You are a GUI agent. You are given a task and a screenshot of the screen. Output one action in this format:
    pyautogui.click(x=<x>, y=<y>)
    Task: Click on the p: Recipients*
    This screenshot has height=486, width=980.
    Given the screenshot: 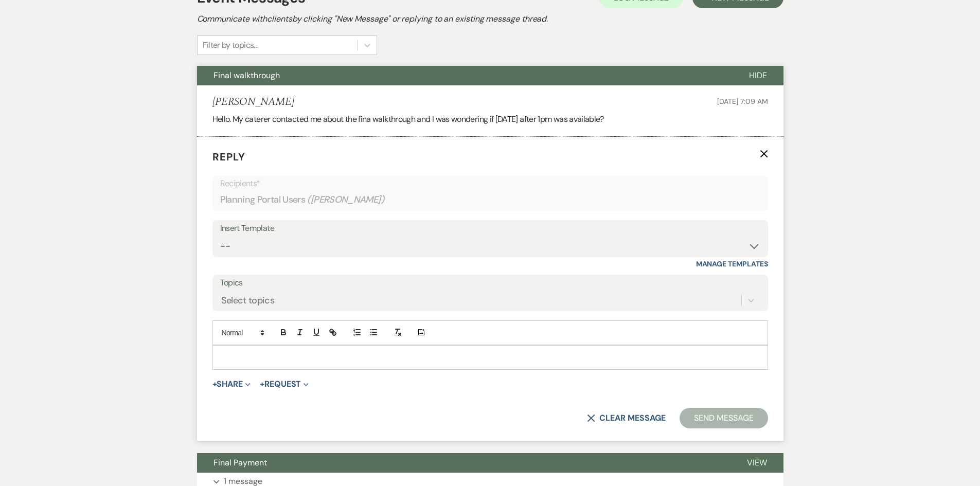 What is the action you would take?
    pyautogui.click(x=490, y=184)
    